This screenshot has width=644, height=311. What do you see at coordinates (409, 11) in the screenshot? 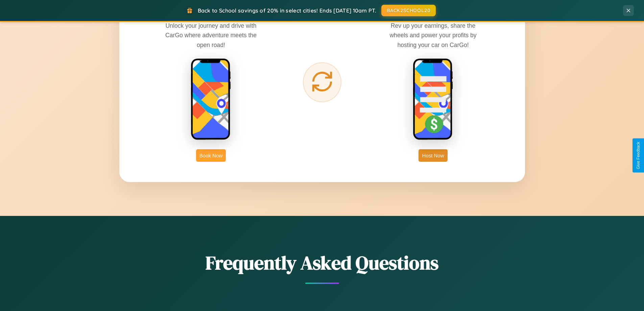
I see `button: BACK2SCHOOL20` at bounding box center [409, 11].